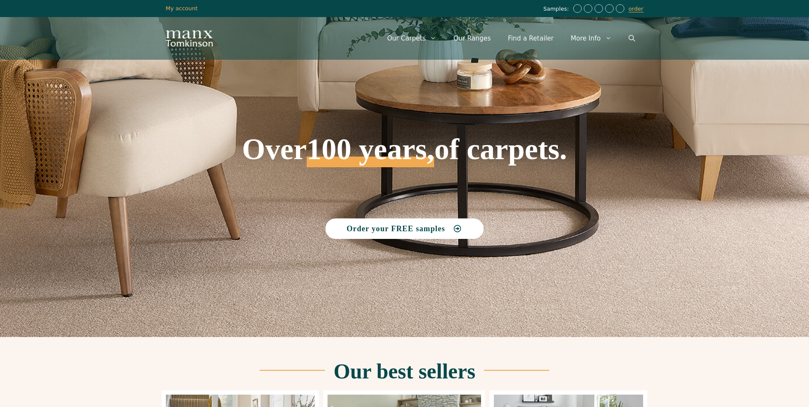  Describe the element at coordinates (405, 120) in the screenshot. I see `h1: Over of carpets.` at that location.